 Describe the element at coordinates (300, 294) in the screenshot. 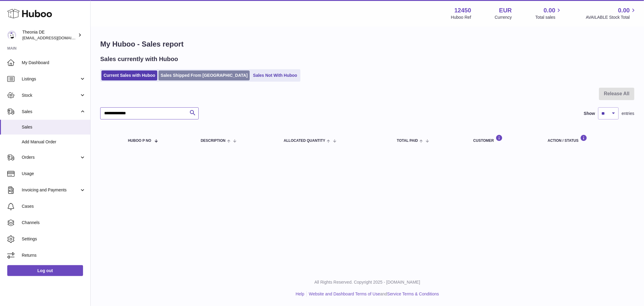

I see `a: Help` at that location.